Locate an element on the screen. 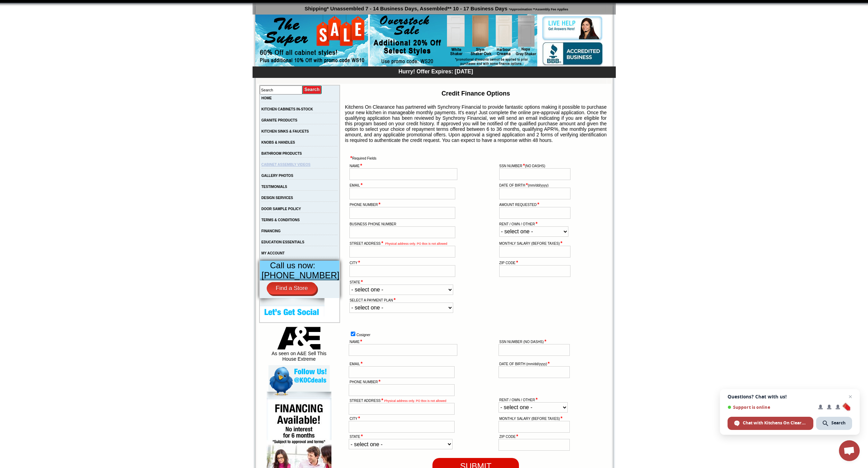  span: Support is online is located at coordinates (771, 407).